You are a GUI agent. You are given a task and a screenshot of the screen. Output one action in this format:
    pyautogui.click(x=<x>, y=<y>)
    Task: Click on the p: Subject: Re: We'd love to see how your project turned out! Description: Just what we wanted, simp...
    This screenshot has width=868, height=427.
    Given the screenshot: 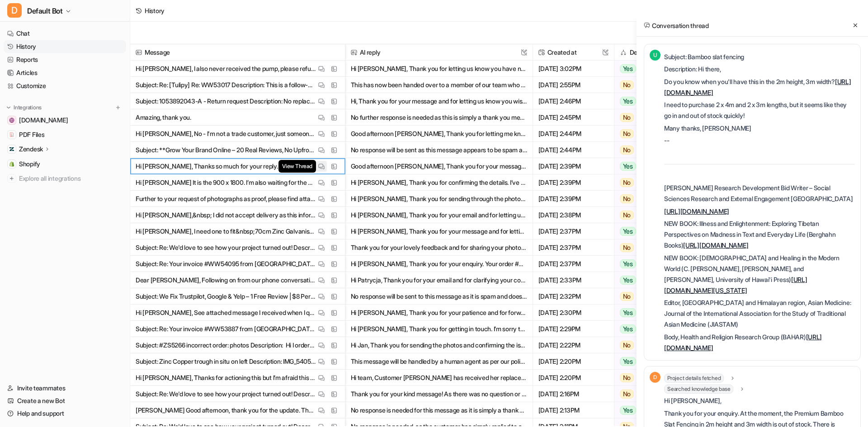 What is the action you would take?
    pyautogui.click(x=225, y=394)
    